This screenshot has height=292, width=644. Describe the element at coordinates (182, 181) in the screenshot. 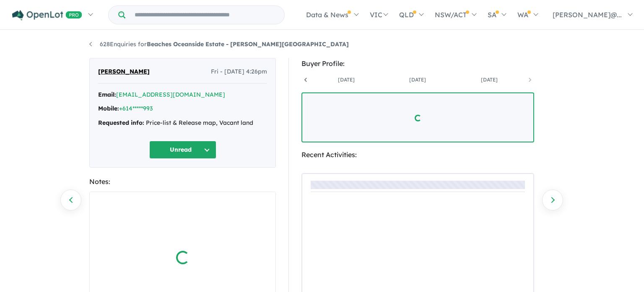

I see `div: Notes:` at that location.